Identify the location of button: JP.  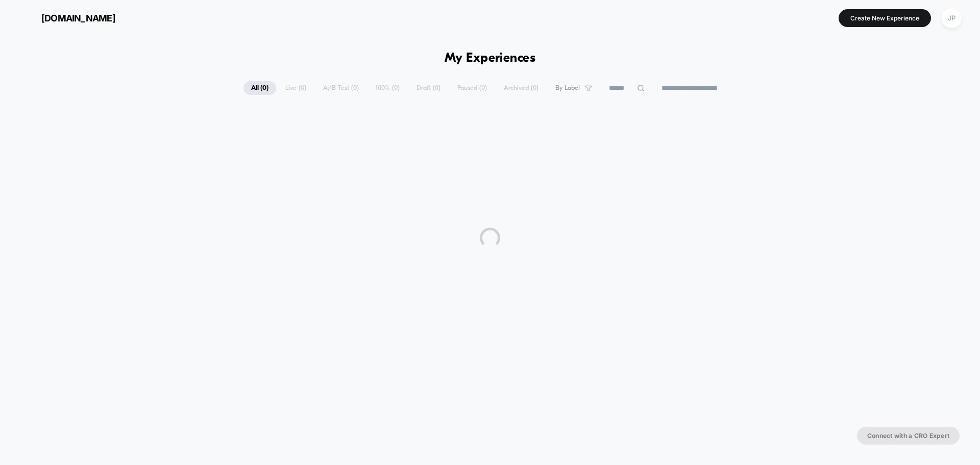
(951, 18).